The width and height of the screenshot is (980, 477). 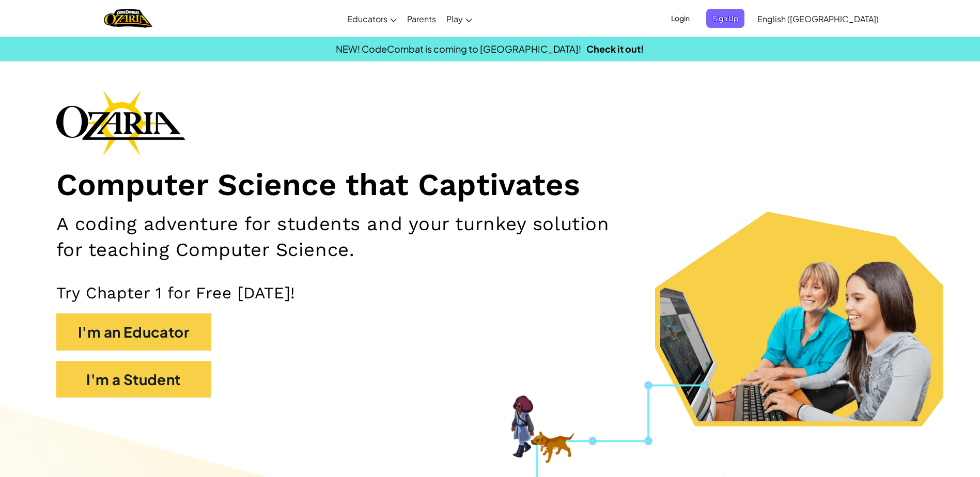 What do you see at coordinates (455, 19) in the screenshot?
I see `span: Play` at bounding box center [455, 19].